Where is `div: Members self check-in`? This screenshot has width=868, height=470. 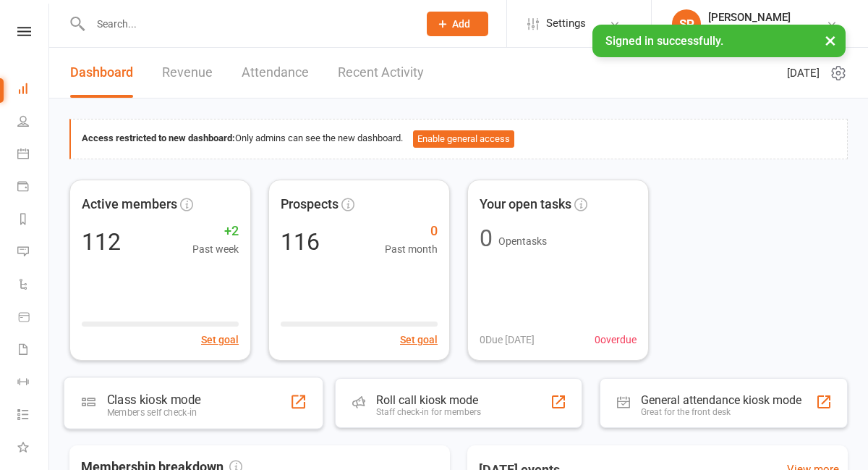 div: Members self check-in is located at coordinates (154, 412).